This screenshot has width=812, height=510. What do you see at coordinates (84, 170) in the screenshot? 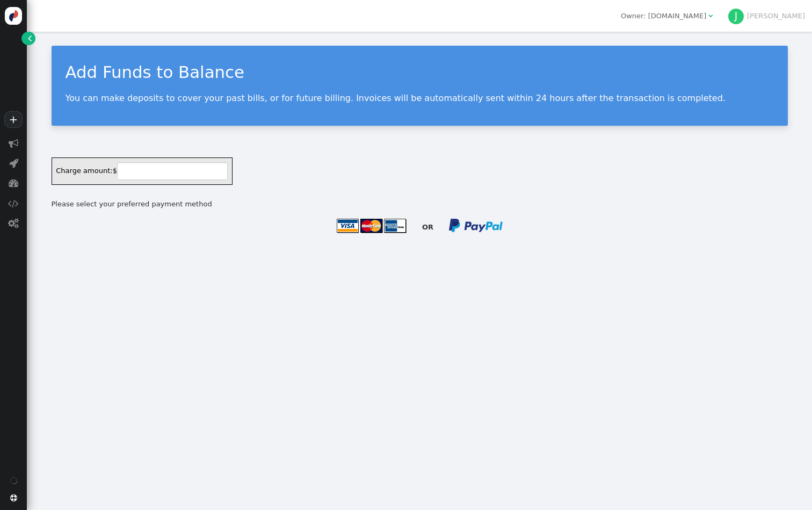
I see `span: Charge amount:` at bounding box center [84, 170].